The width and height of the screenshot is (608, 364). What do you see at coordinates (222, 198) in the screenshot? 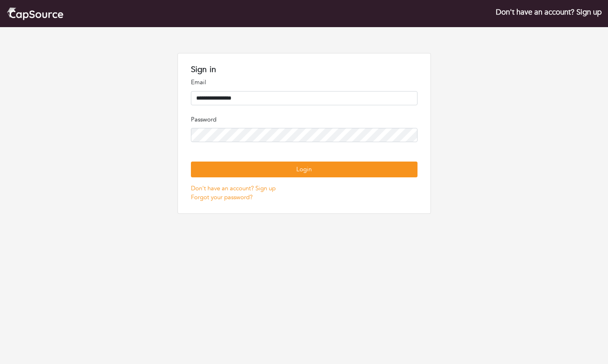
I see `a: Forgot your password?` at bounding box center [222, 198].